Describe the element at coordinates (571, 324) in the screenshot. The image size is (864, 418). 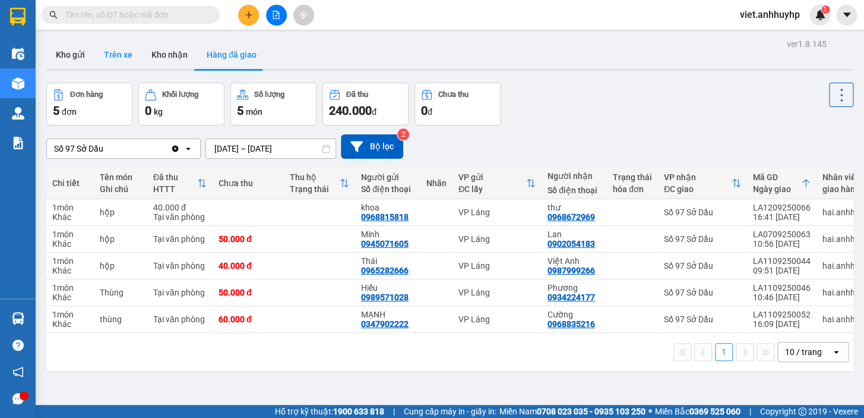
I see `div: 0968835216` at that location.